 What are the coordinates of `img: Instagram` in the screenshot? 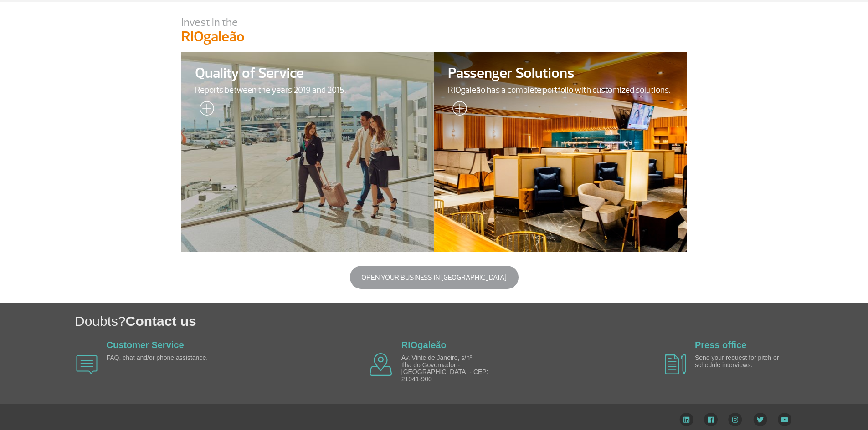 It's located at (735, 420).